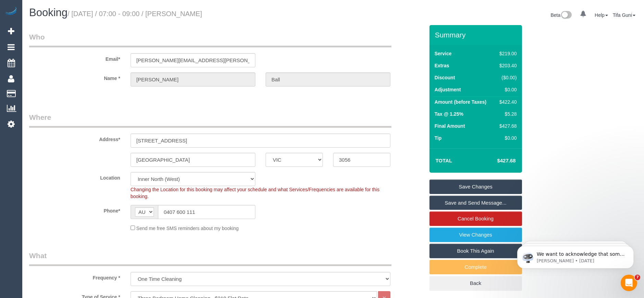 The width and height of the screenshot is (644, 298). What do you see at coordinates (21, 26) in the screenshot?
I see `img: Profile image for Ellie` at bounding box center [21, 26].